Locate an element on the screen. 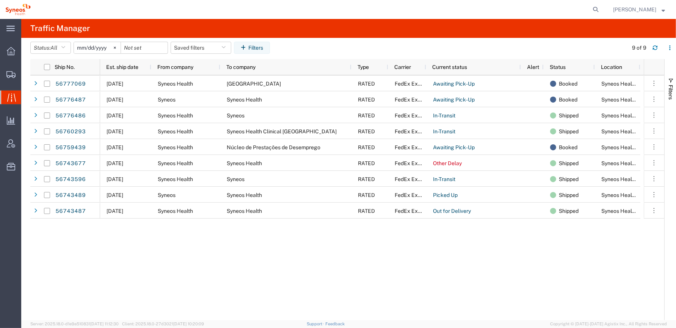 This screenshot has height=328, width=676. span: Client: 2025.18.0-27d3021 is located at coordinates (163, 324).